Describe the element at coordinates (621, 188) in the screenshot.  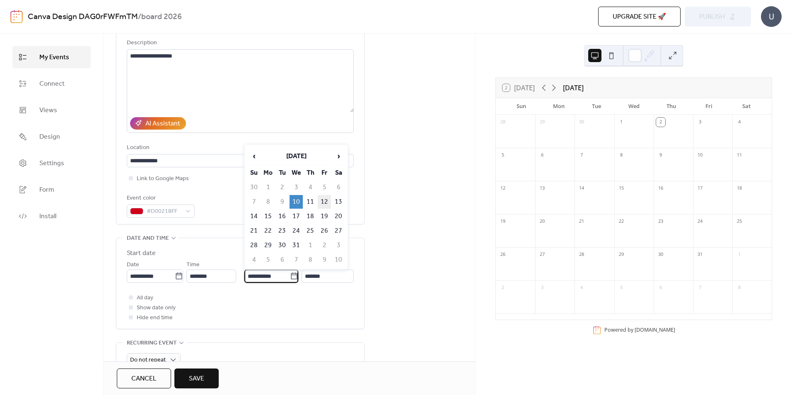
I see `div: 15` at that location.